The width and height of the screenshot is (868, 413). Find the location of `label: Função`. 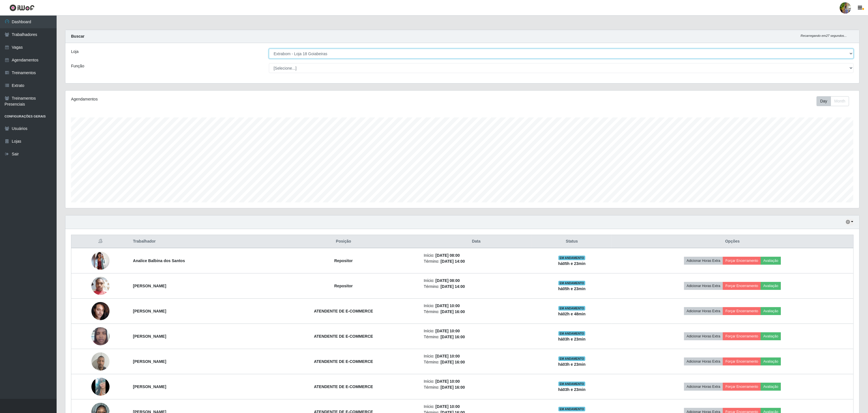

label: Função is located at coordinates (78, 66).